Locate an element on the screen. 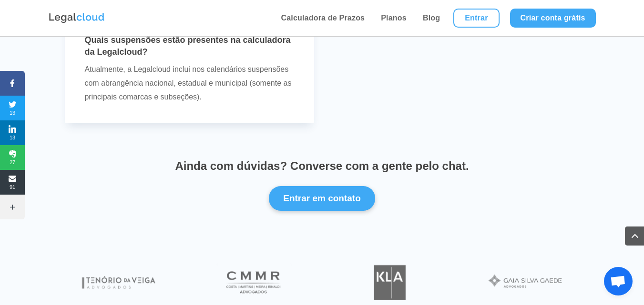 This screenshot has width=644, height=305. span: Ainda com dúvidas? Converse com a gente pelo chat. is located at coordinates (322, 166).